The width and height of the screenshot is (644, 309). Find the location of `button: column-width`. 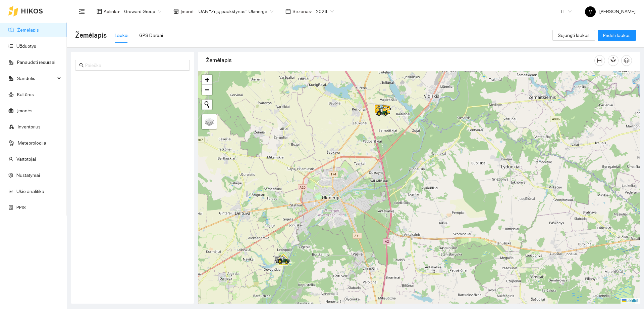

button: column-width is located at coordinates (600, 61).